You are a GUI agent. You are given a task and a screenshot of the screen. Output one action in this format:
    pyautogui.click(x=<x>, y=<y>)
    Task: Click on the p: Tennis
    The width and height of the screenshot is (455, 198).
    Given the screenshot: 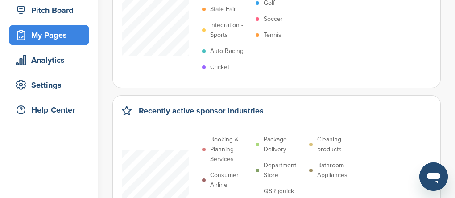 What is the action you would take?
    pyautogui.click(x=272, y=35)
    